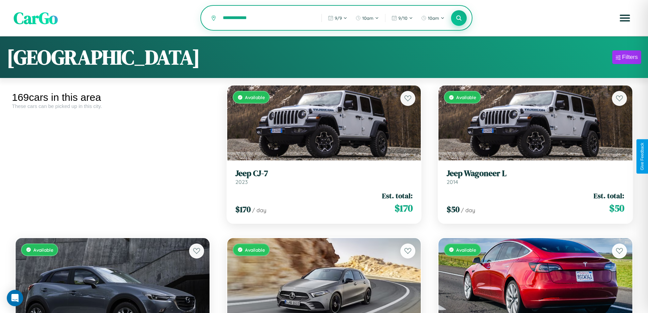 This screenshot has width=648, height=313. What do you see at coordinates (627, 57) in the screenshot?
I see `button: Filters` at bounding box center [627, 57].